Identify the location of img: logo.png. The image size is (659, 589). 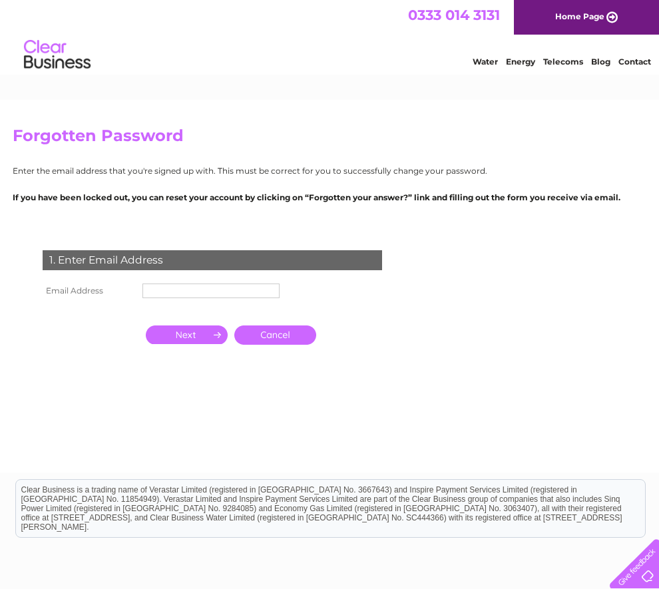
(57, 55).